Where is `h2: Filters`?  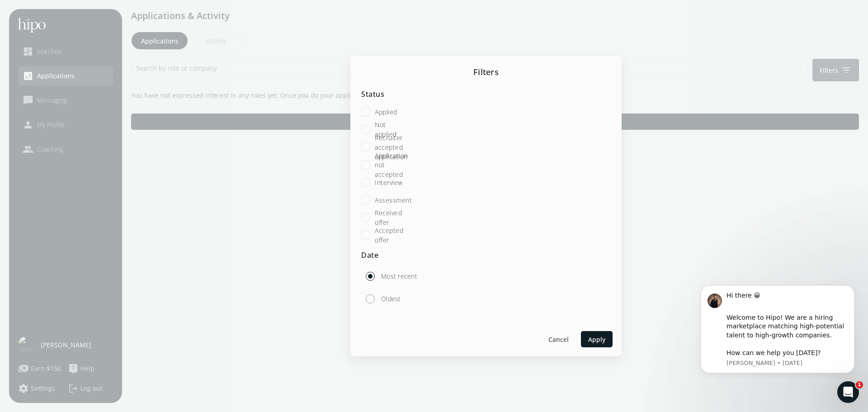
h2: Filters is located at coordinates (486, 72).